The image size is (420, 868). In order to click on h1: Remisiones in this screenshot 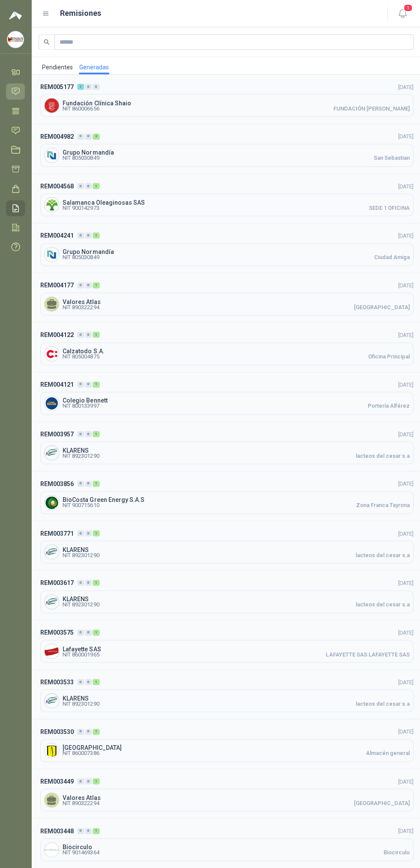, I will do `click(81, 13)`.